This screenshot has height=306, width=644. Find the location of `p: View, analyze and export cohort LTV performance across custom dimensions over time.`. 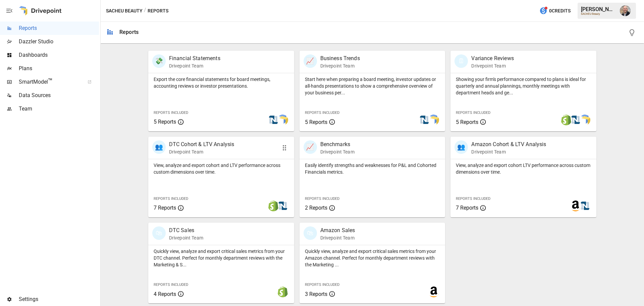

p: View, analyze and export cohort LTV performance across custom dimensions over time. is located at coordinates (524, 168).